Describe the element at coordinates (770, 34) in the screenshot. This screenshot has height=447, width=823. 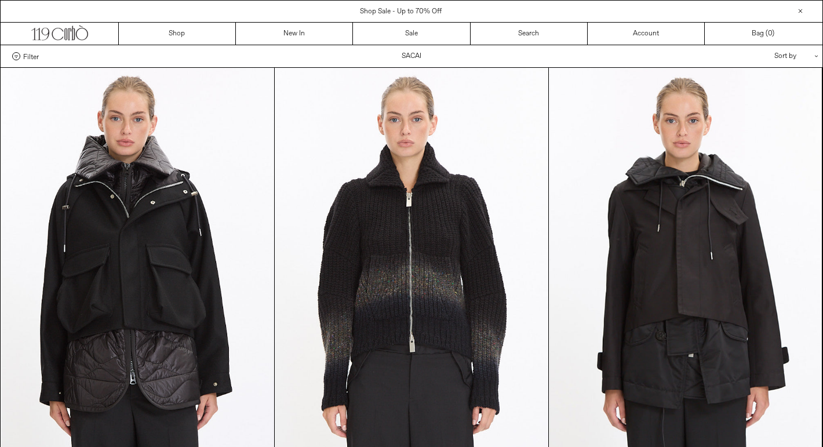
I see `span: 0` at that location.